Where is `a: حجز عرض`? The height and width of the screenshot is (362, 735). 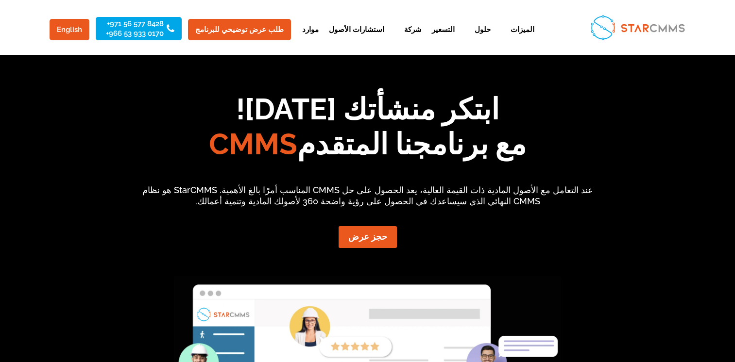
a: حجز عرض is located at coordinates (368, 237).